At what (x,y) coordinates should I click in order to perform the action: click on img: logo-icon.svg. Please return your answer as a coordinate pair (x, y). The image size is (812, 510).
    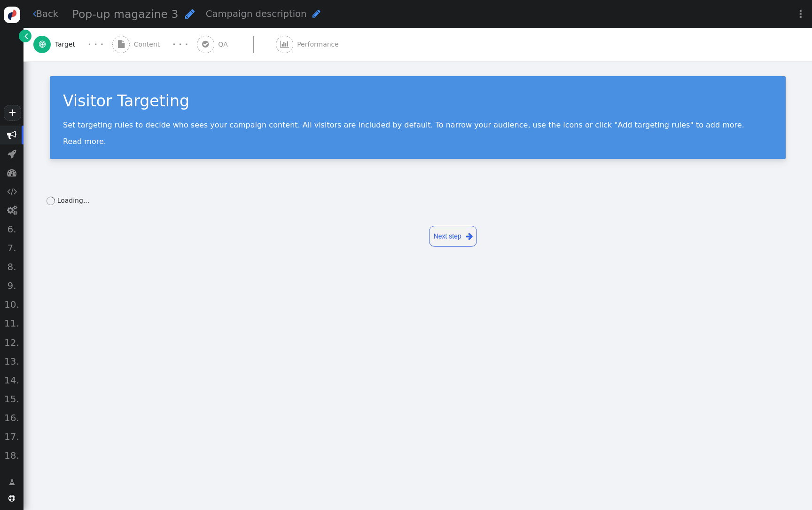
    Looking at the image, I should click on (12, 15).